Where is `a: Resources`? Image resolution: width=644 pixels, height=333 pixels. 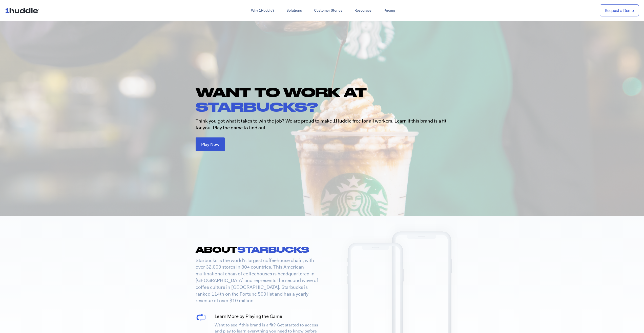
a: Resources is located at coordinates (363, 11).